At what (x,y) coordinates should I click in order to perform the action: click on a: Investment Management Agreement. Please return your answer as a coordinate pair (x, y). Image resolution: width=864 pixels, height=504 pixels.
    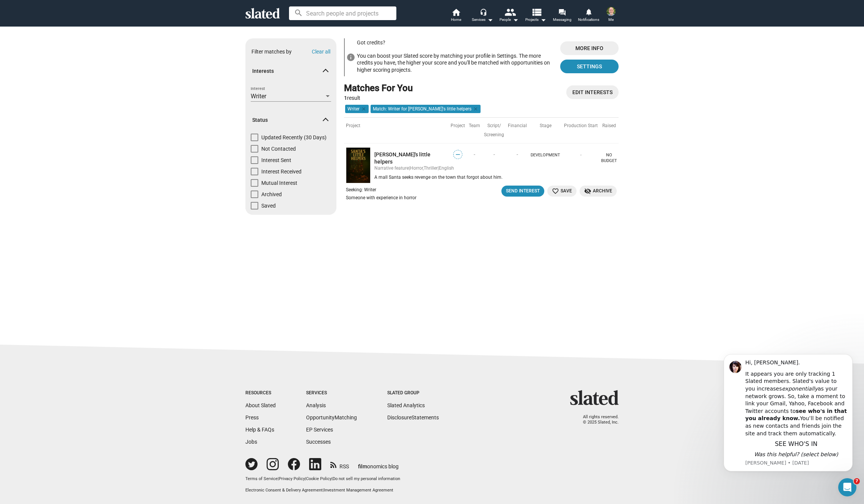
    Looking at the image, I should click on (358, 490).